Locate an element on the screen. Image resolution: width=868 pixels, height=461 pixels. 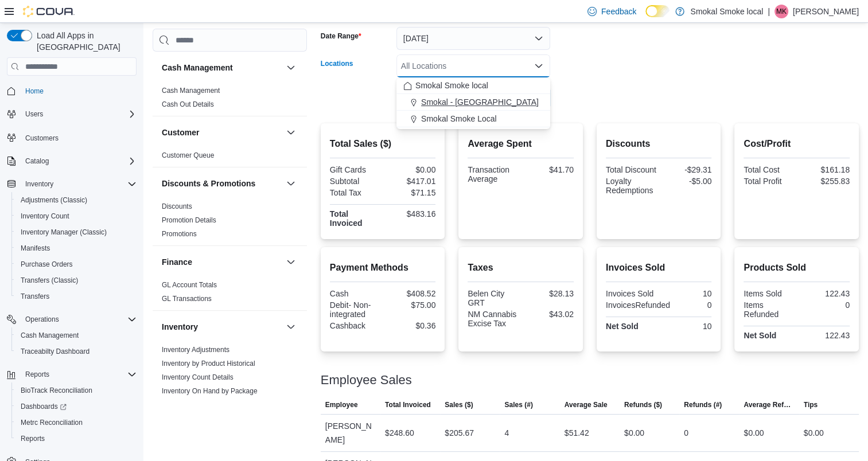
div: -$29.31 is located at coordinates (686, 170).